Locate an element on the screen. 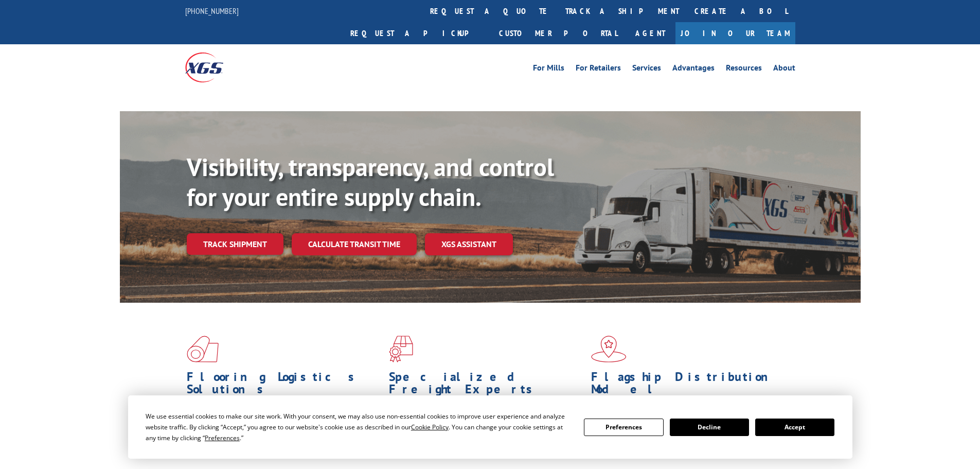  a: Agent is located at coordinates (650, 33).